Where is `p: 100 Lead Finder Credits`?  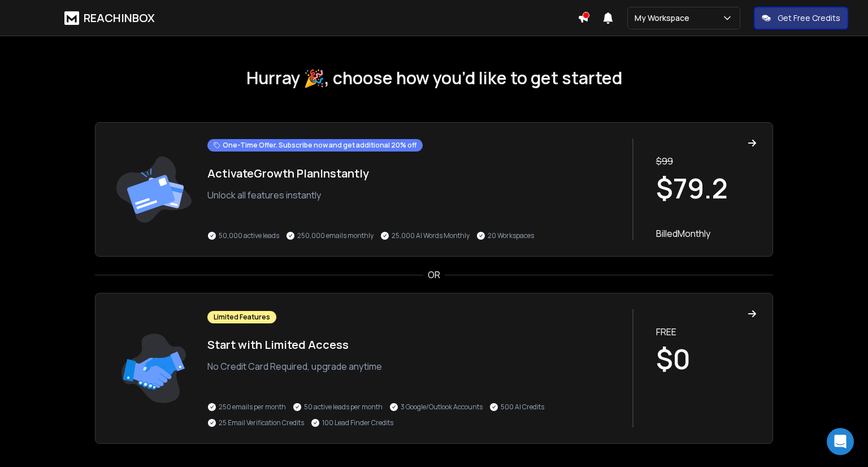
p: 100 Lead Finder Credits is located at coordinates (358, 423).